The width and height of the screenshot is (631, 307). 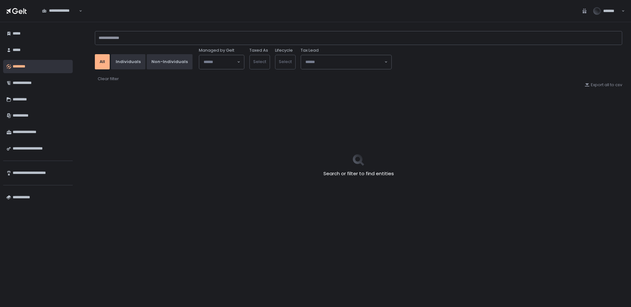 What do you see at coordinates (170, 62) in the screenshot?
I see `div: Non-Individuals` at bounding box center [170, 62].